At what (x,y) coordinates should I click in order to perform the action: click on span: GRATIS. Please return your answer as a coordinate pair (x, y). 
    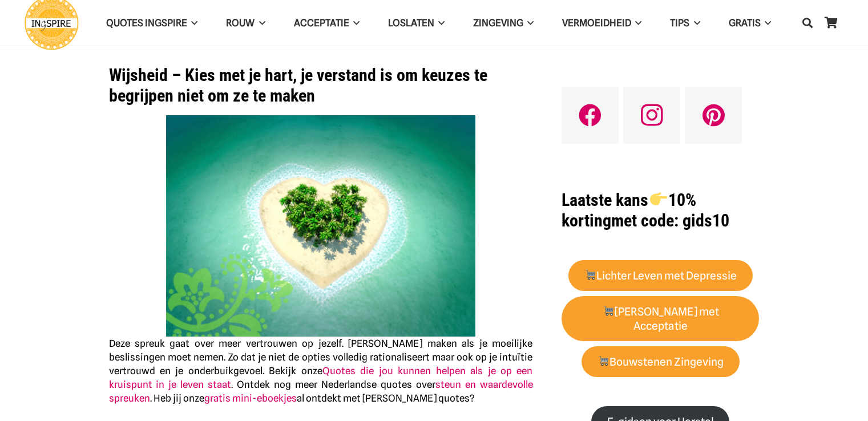
    Looking at the image, I should click on (745, 23).